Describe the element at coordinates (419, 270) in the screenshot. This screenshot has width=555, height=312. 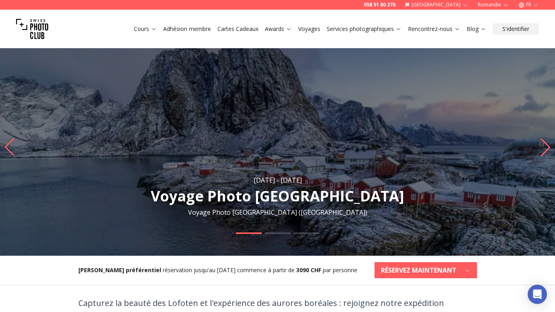
I see `b: RÉSERVEZ MAINTENANT` at that location.